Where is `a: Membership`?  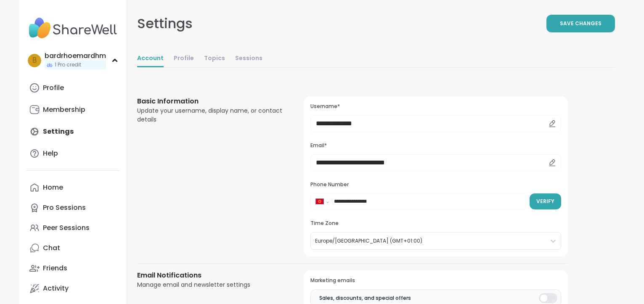
a: Membership is located at coordinates (72, 110).